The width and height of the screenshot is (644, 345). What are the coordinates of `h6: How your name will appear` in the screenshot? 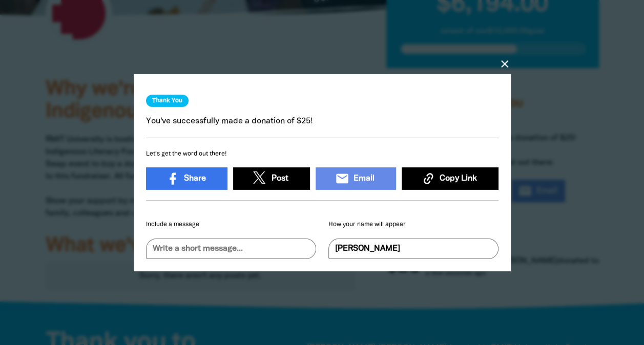 It's located at (413, 225).